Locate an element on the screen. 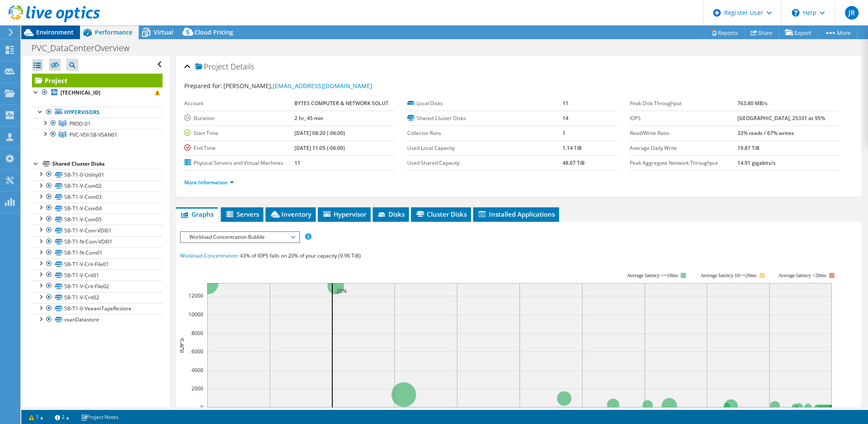 This screenshot has width=868, height=424. a: SB-T1-0-Utility01 is located at coordinates (97, 175).